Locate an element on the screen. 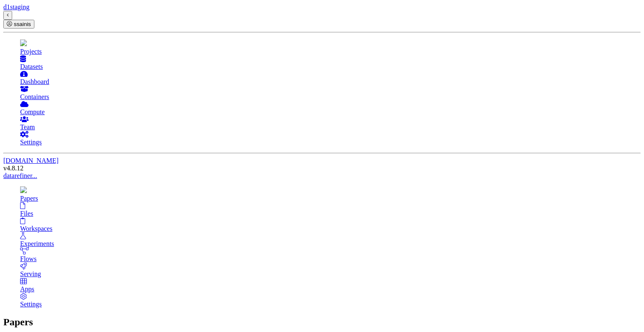 This screenshot has height=332, width=644. img: projects-active-icon-e44aed6b93ccbe57313015853d9ab5a8.svg is located at coordinates (23, 43).